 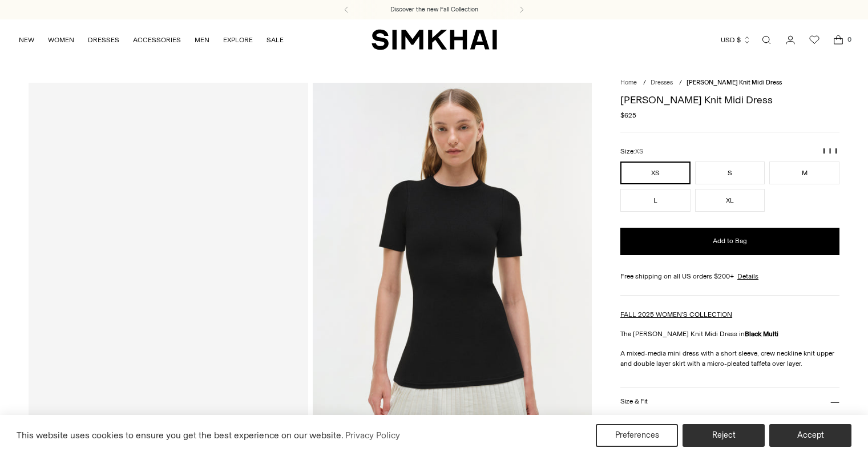 What do you see at coordinates (639, 151) in the screenshot?
I see `span: XS` at bounding box center [639, 151].